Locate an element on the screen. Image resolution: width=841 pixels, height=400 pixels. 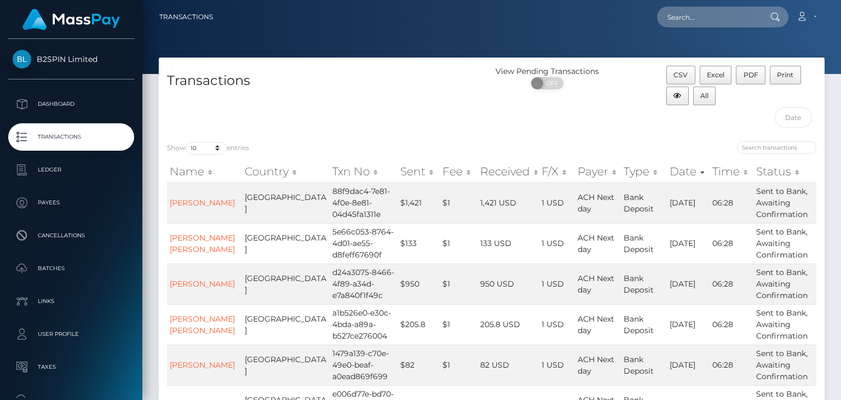
th: Status: activate to sort column ascending is located at coordinates (785, 171).